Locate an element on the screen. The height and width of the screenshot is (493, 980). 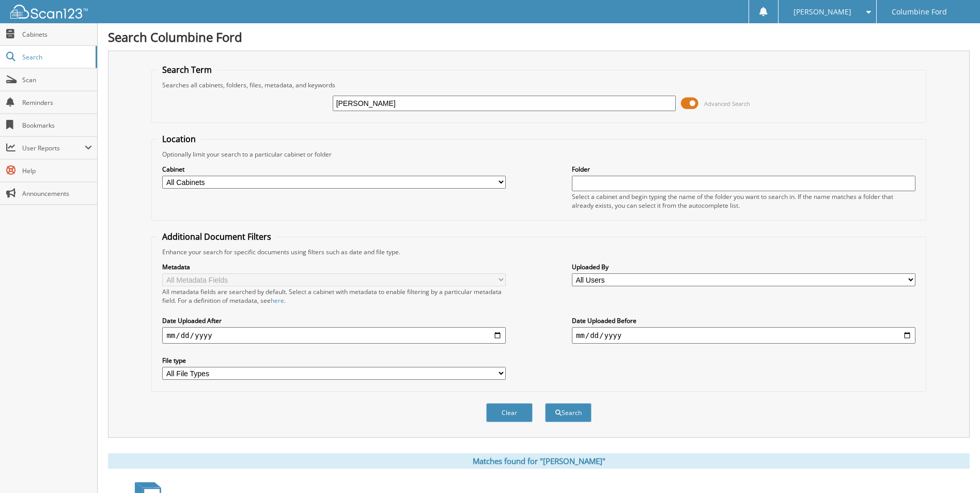
label: Cabinet is located at coordinates (334, 169).